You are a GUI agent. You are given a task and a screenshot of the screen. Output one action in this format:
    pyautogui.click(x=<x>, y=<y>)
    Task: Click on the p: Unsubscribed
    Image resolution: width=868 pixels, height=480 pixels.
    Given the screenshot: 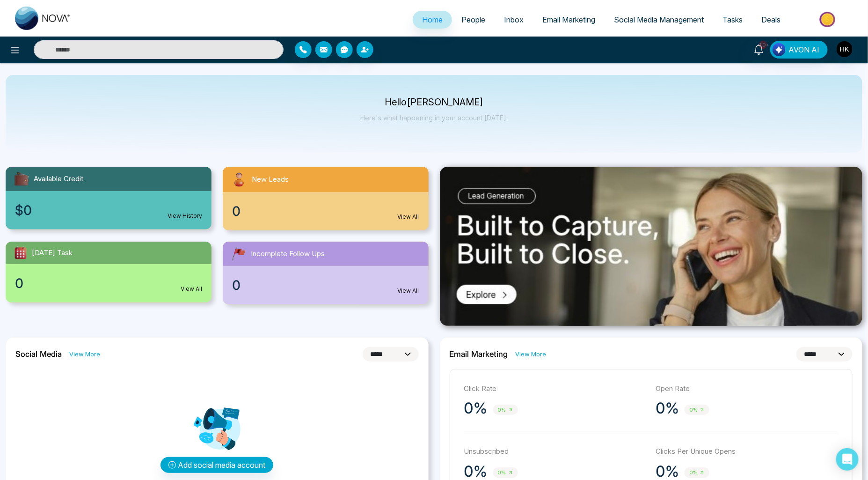 What is the action you would take?
    pyautogui.click(x=556, y=452)
    